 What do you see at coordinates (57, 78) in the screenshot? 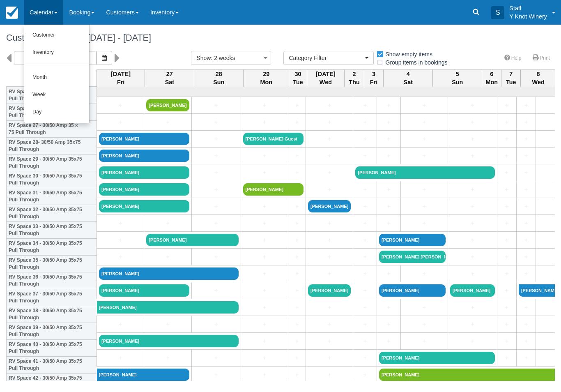
I see `a: Month` at bounding box center [57, 78].